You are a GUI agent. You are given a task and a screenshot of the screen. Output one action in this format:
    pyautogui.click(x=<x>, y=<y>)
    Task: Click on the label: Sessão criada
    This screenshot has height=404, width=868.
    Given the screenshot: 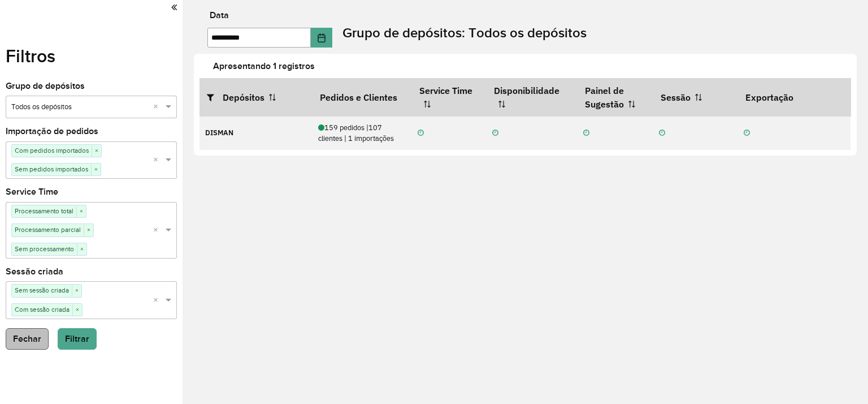 What is the action you would take?
    pyautogui.click(x=35, y=271)
    